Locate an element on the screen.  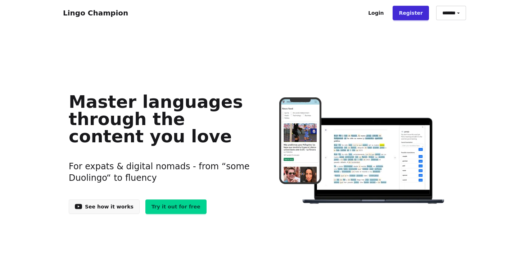
a: Lingo Champion is located at coordinates (95, 13).